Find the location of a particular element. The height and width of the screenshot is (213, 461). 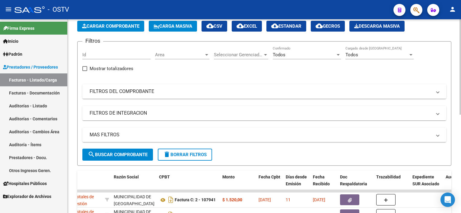

datatable-header-cell: Fecha Recibido is located at coordinates (324, 184).